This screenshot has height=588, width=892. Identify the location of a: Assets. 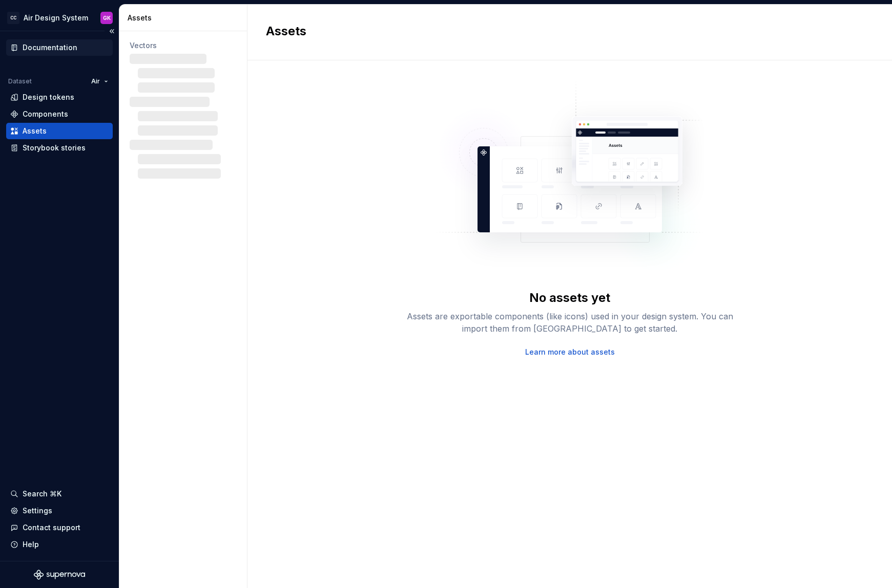
(60, 131).